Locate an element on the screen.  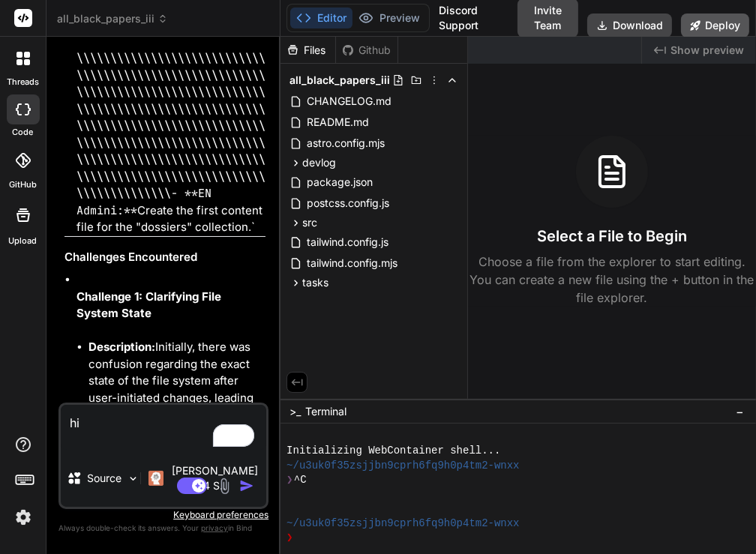
button: Editor is located at coordinates (321, 18).